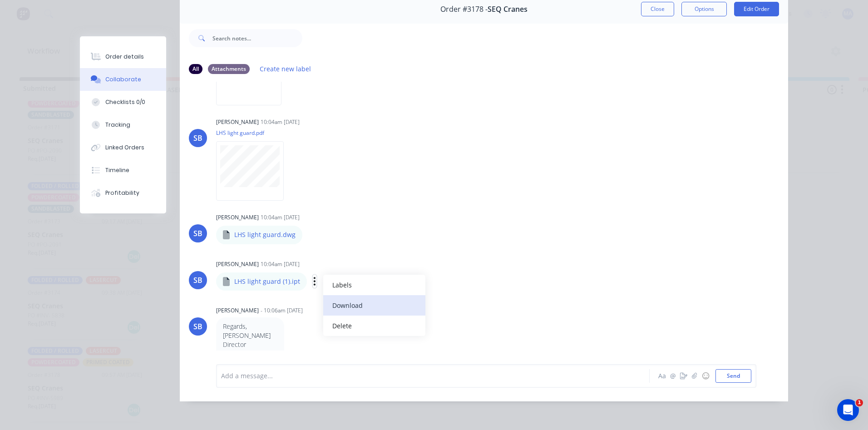  Describe the element at coordinates (118, 125) in the screenshot. I see `div: Tracking` at that location.